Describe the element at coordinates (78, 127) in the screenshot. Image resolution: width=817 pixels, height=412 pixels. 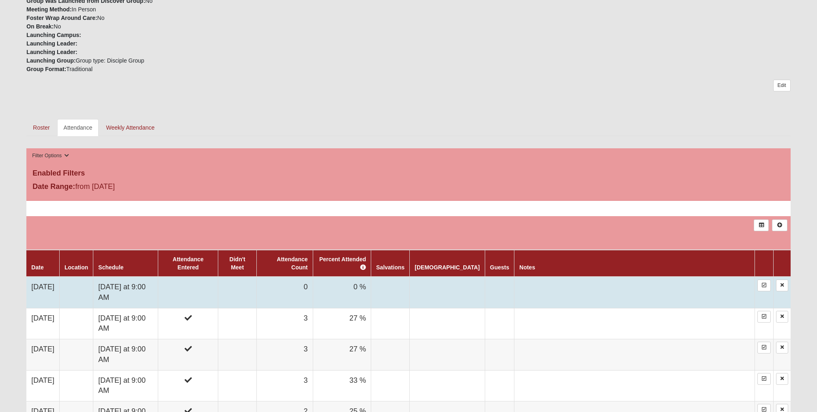
I see `a: Attendance` at that location.